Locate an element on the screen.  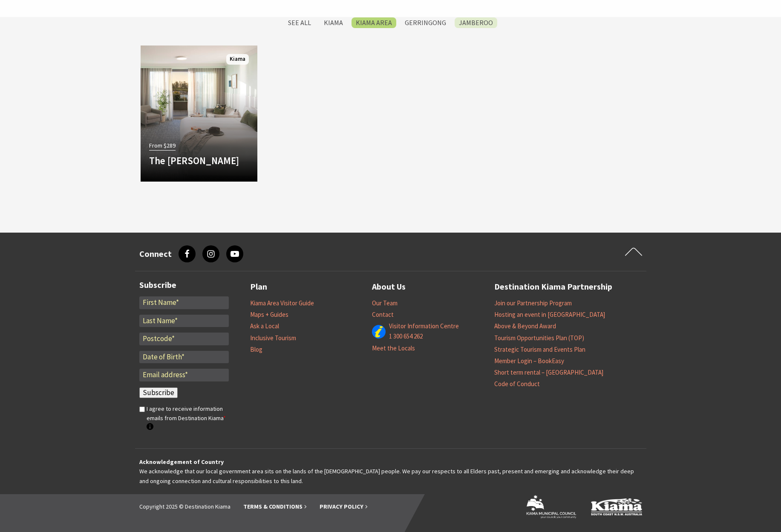
a: About Us is located at coordinates (389, 287).